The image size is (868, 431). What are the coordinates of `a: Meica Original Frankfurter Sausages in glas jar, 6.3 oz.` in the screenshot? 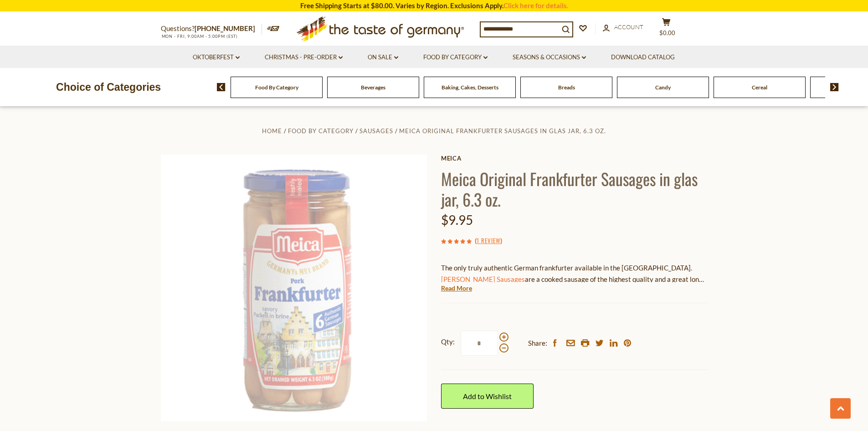 It's located at (503, 131).